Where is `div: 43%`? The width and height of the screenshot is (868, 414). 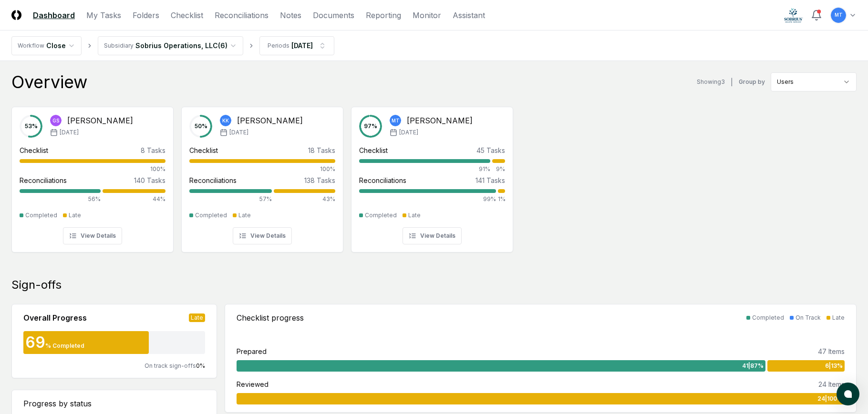 div: 43% is located at coordinates (304, 199).